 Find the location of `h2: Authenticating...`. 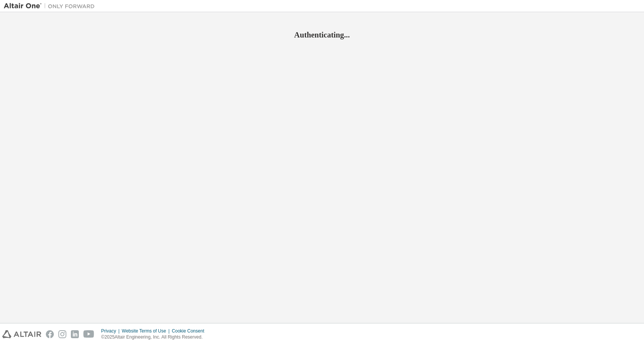

h2: Authenticating... is located at coordinates (322, 35).